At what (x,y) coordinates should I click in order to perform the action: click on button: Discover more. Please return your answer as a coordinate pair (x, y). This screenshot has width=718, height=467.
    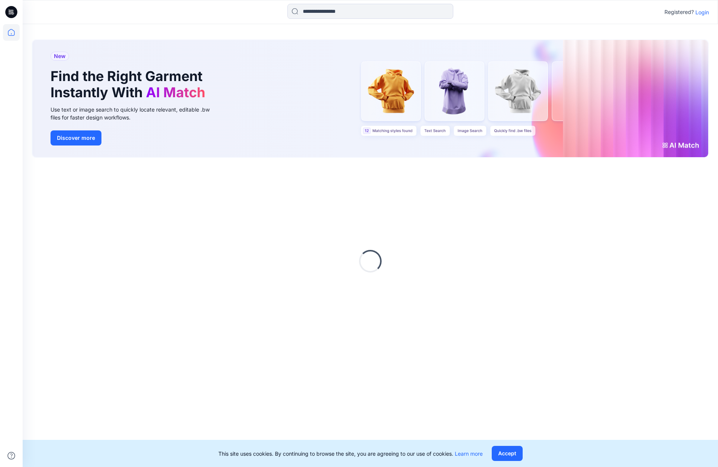
    Looking at the image, I should click on (76, 138).